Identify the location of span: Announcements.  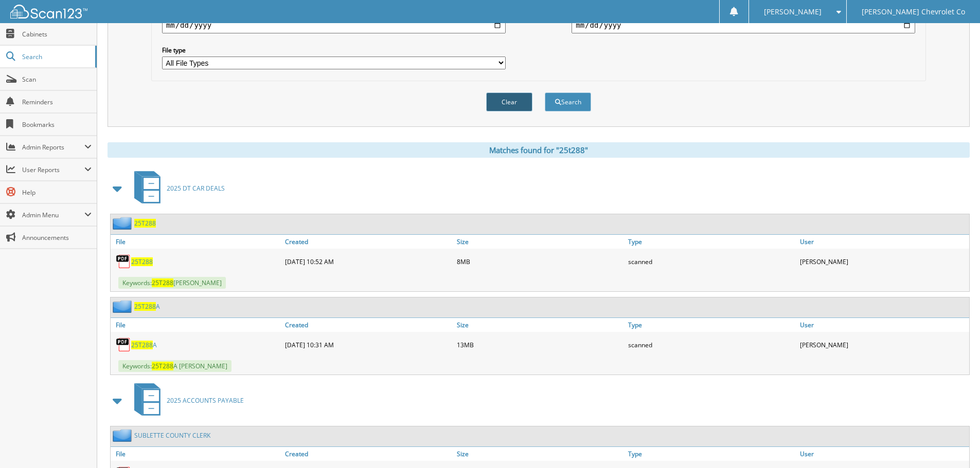
(57, 238).